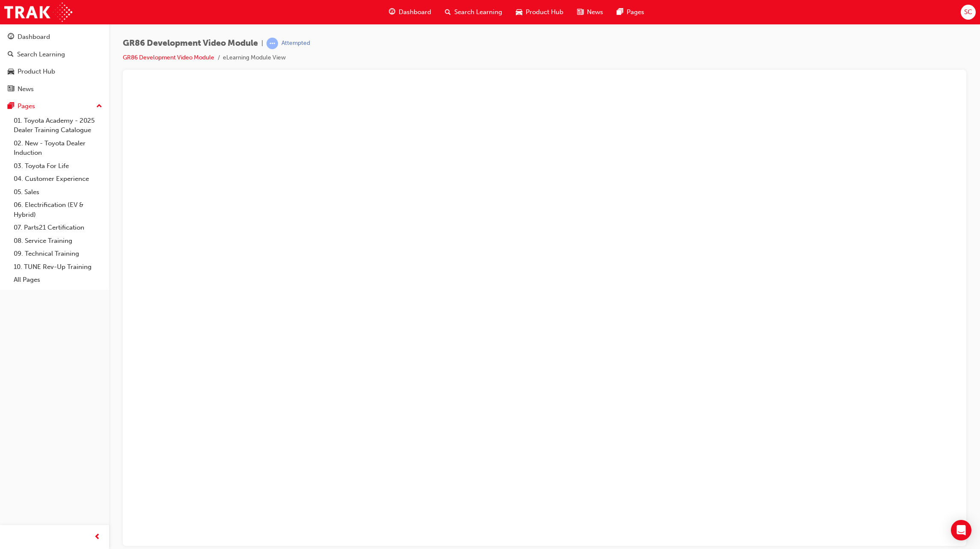 The height and width of the screenshot is (549, 980). What do you see at coordinates (58, 148) in the screenshot?
I see `a: 02. New - Toyota Dealer Induction` at bounding box center [58, 148].